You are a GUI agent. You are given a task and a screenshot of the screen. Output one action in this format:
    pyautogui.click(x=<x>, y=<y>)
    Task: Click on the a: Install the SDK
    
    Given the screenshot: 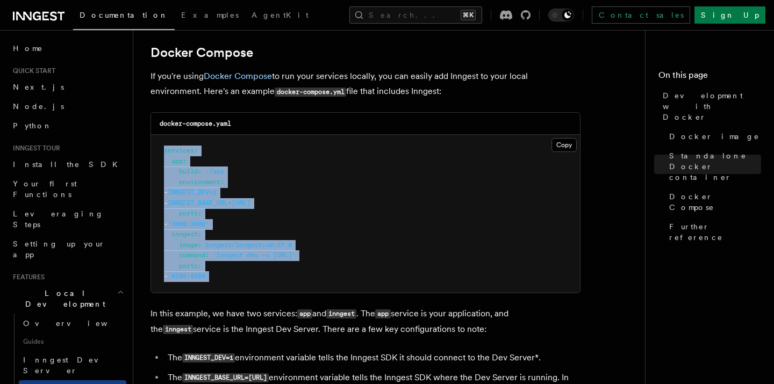 What is the action you would take?
    pyautogui.click(x=67, y=164)
    